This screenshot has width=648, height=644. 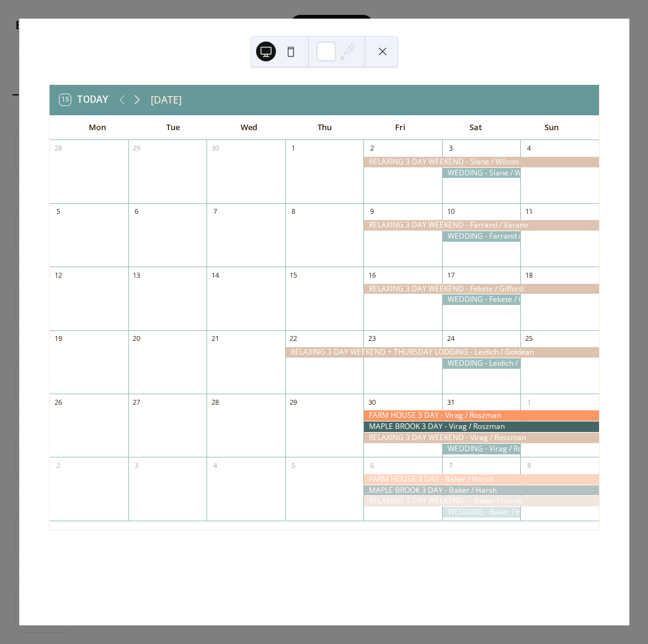 I want to click on div: Sat, so click(x=476, y=128).